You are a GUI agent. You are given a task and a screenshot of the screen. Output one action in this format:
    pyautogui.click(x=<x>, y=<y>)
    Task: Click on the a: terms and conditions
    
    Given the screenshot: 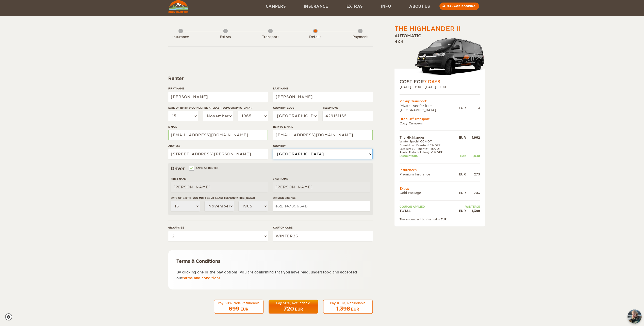 What is the action you would take?
    pyautogui.click(x=201, y=278)
    